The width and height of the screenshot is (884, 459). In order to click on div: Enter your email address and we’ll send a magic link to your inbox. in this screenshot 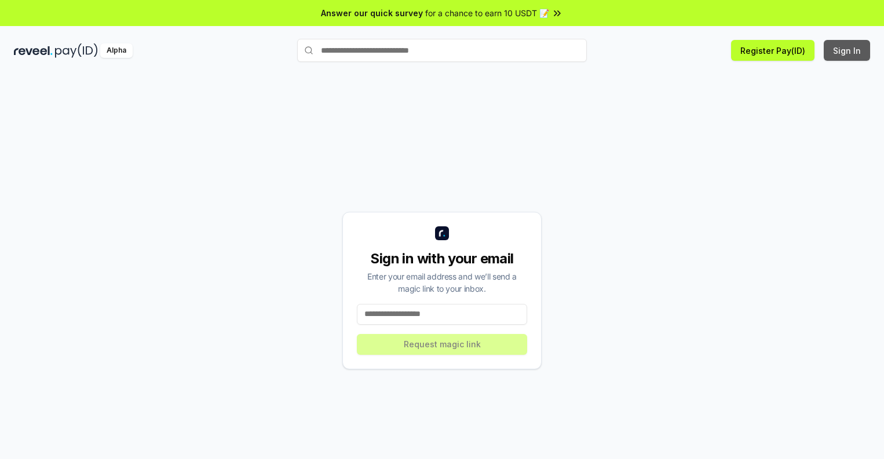, I will do `click(442, 283)`.